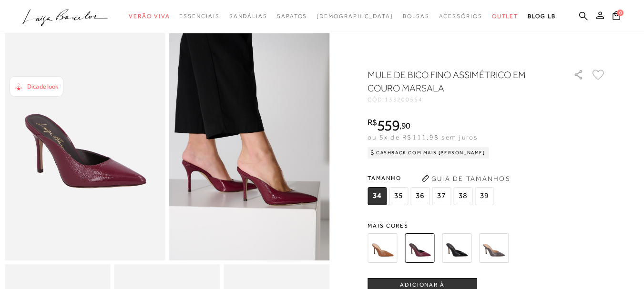 The height and width of the screenshot is (289, 644). What do you see at coordinates (388, 125) in the screenshot?
I see `span: 559` at bounding box center [388, 125].